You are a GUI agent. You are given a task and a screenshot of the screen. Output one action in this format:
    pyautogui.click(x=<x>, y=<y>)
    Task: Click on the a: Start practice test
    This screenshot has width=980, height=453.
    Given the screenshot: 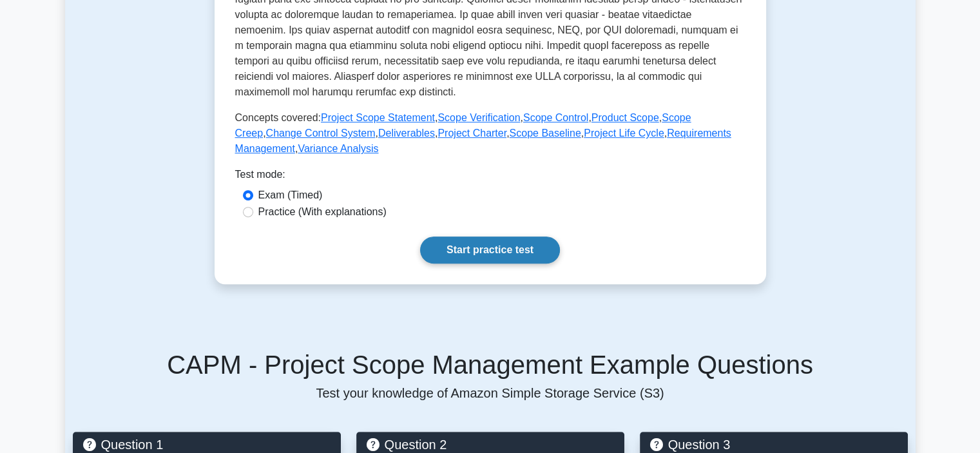 What is the action you would take?
    pyautogui.click(x=490, y=250)
    